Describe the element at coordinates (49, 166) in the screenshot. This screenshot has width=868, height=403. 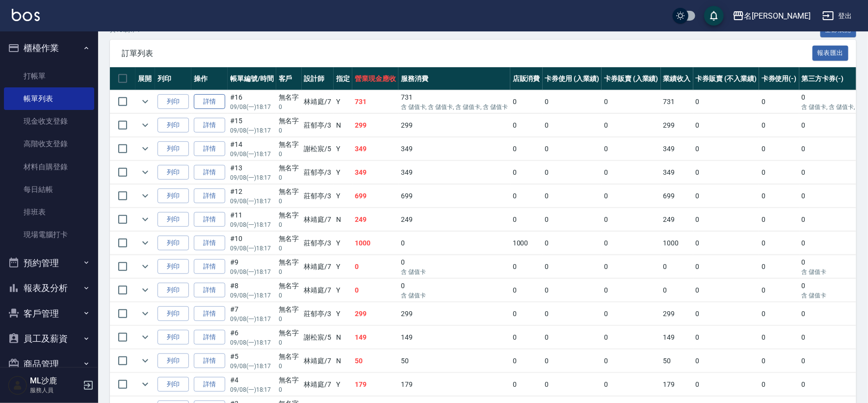
I see `a: 材料自購登錄` at that location.